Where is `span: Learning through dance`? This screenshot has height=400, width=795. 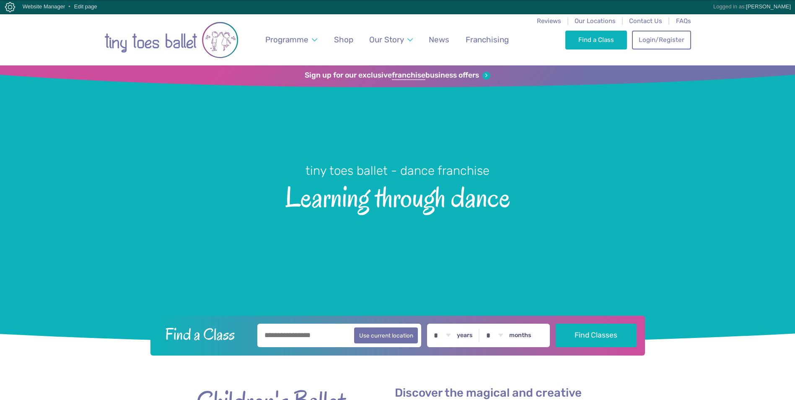 span: Learning through dance is located at coordinates (397, 196).